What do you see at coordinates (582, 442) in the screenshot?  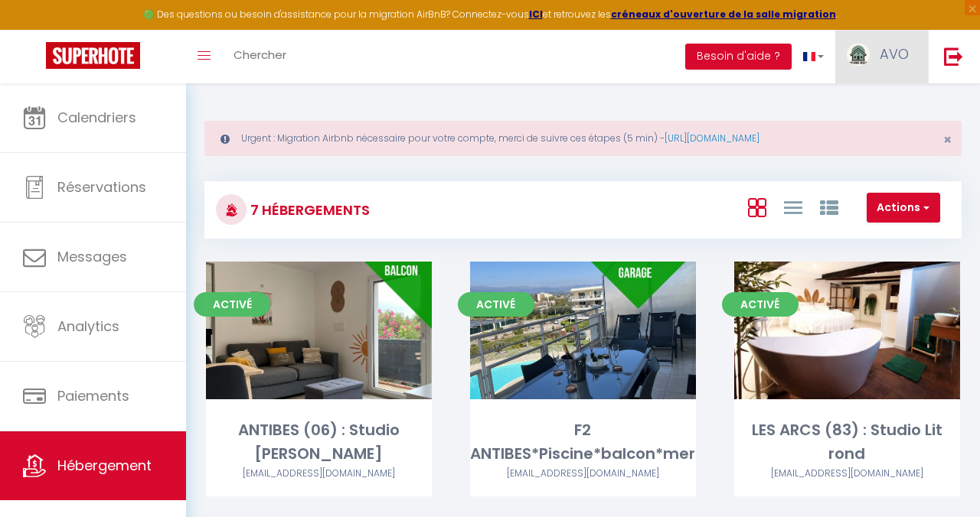 I see `div: F2 ANTIBES*Piscine*balcon*mer` at bounding box center [582, 442].